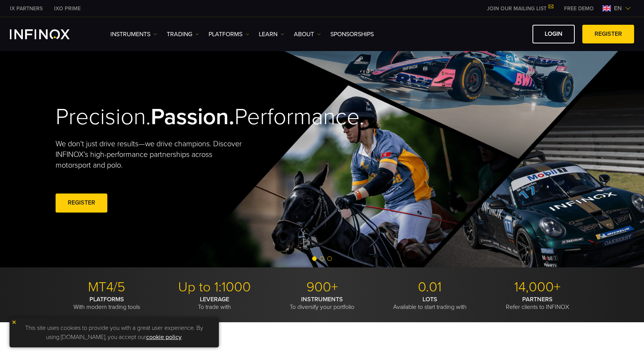  What do you see at coordinates (430, 303) in the screenshot?
I see `p: Available to start trading with` at bounding box center [430, 303].